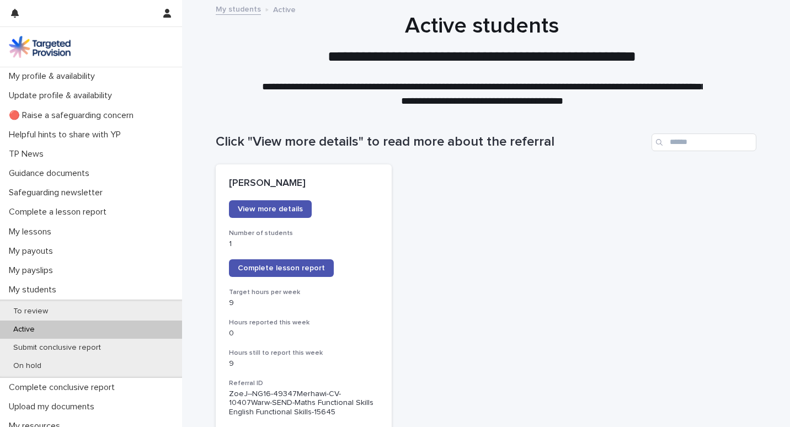 The width and height of the screenshot is (790, 427). I want to click on h3: Hours still to report this week, so click(304, 353).